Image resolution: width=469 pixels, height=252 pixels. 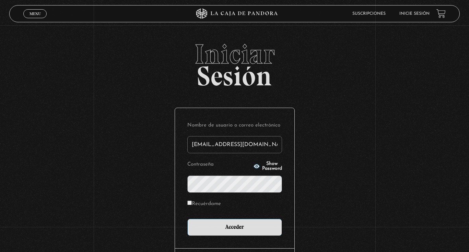 I want to click on h2: Sesión, so click(x=235, y=62).